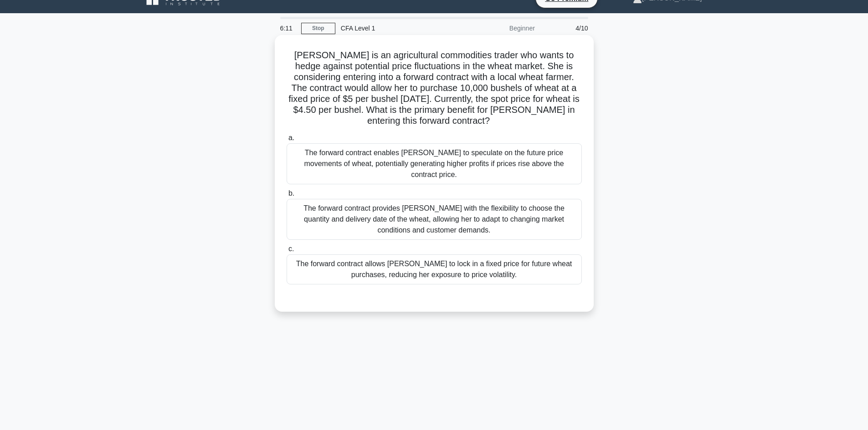 The height and width of the screenshot is (430, 868). What do you see at coordinates (288, 28) in the screenshot?
I see `div: 6:11` at bounding box center [288, 28].